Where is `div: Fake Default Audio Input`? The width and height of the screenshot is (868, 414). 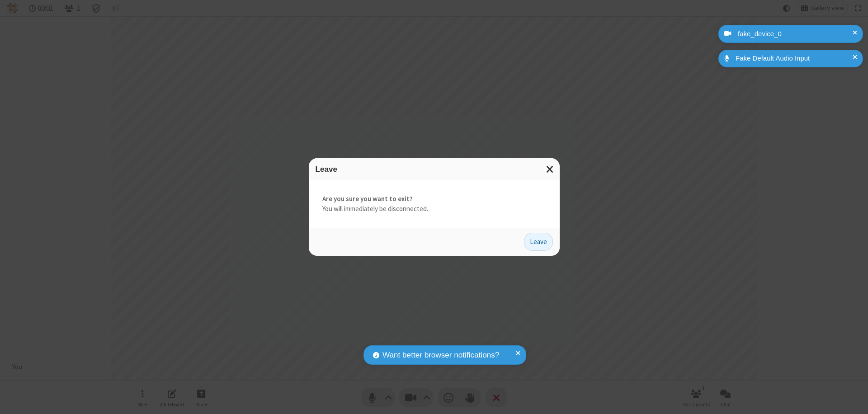 div: Fake Default Audio Input is located at coordinates (794, 58).